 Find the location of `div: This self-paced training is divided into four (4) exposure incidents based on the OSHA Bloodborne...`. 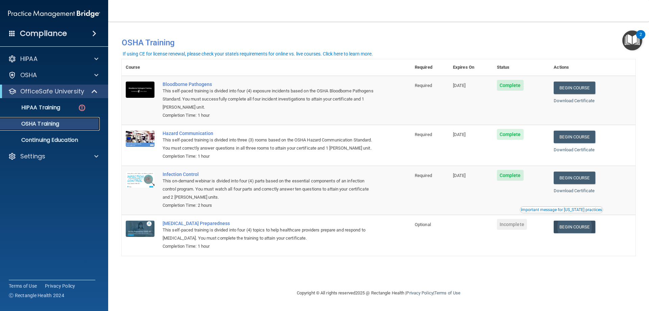

div: This self-paced training is divided into four (4) exposure incidents based on the OSHA Bloodborne... is located at coordinates (270, 99).